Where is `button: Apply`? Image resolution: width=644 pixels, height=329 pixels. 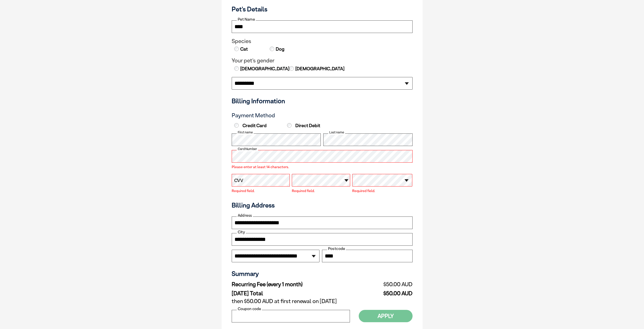 button: Apply is located at coordinates (386, 316).